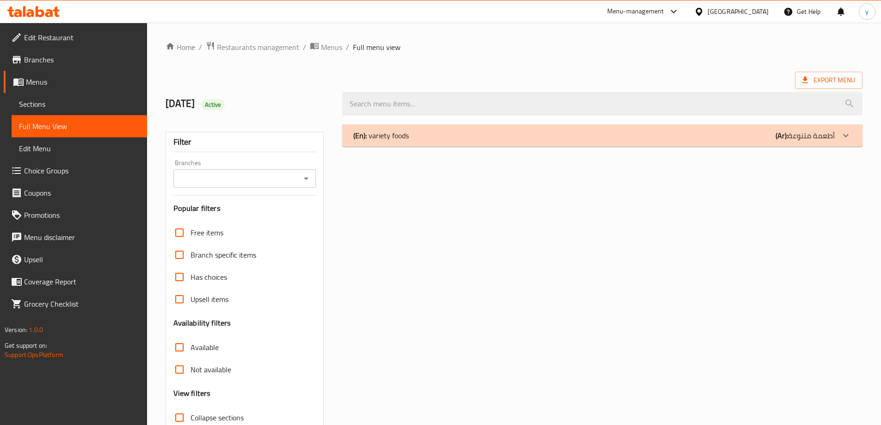 This screenshot has width=881, height=425. I want to click on a: Home, so click(180, 47).